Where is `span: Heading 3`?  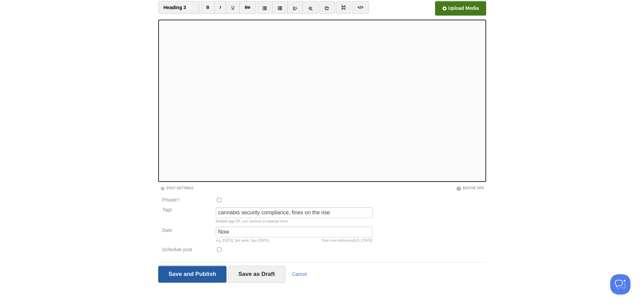
span: Heading 3 is located at coordinates (175, 8).